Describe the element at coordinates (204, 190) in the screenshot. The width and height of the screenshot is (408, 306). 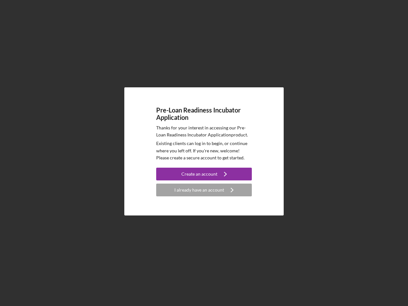
I see `a: I already have an account` at that location.